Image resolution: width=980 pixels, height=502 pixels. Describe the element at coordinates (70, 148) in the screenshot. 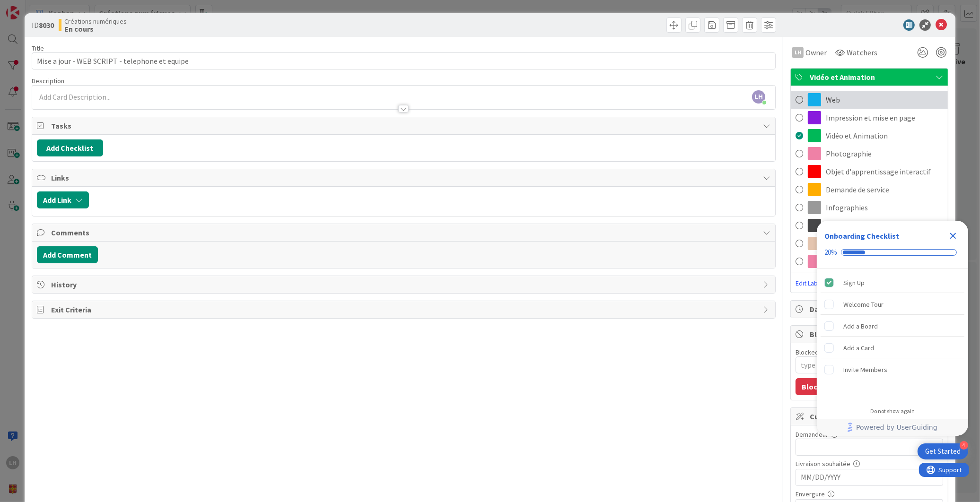

I see `button: Add Checklist` at that location.